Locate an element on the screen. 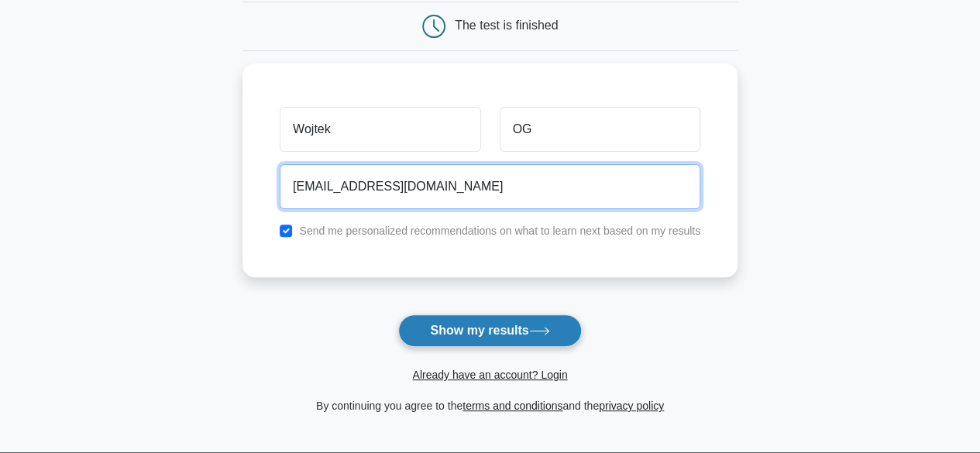  a: Already have an account? Login is located at coordinates (490, 375).